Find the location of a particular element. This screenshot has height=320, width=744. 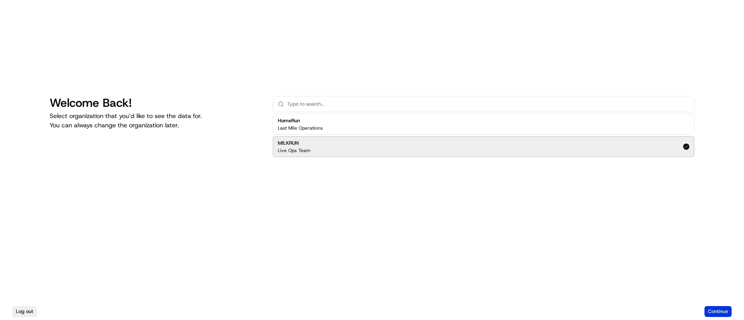

p: Live Ops Team is located at coordinates (294, 151).